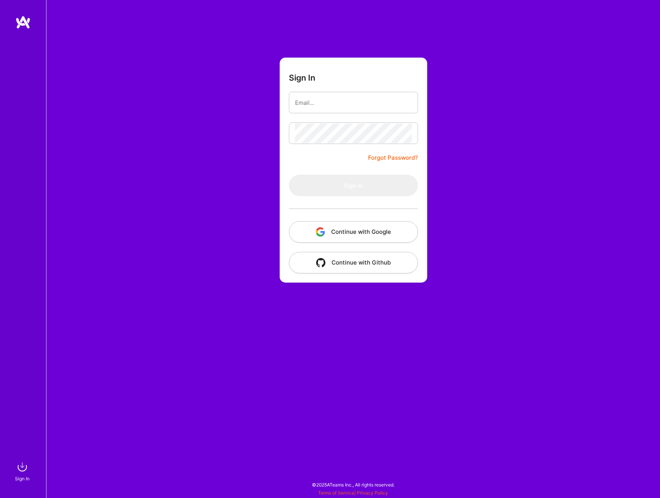 The width and height of the screenshot is (660, 498). I want to click on img: logo, so click(23, 22).